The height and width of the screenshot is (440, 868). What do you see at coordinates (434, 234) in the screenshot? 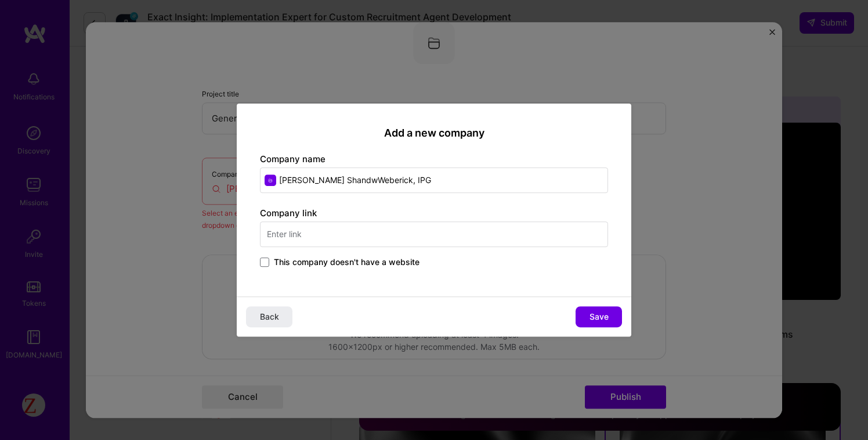
I see `input: Enter link` at bounding box center [434, 234].